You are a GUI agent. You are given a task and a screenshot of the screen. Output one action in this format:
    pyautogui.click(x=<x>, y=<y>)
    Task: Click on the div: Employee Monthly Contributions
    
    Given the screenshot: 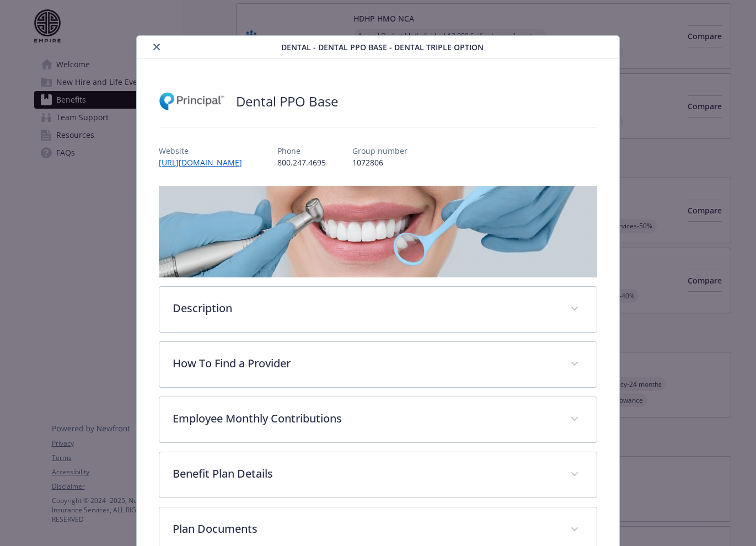 What is the action you would take?
    pyautogui.click(x=378, y=420)
    